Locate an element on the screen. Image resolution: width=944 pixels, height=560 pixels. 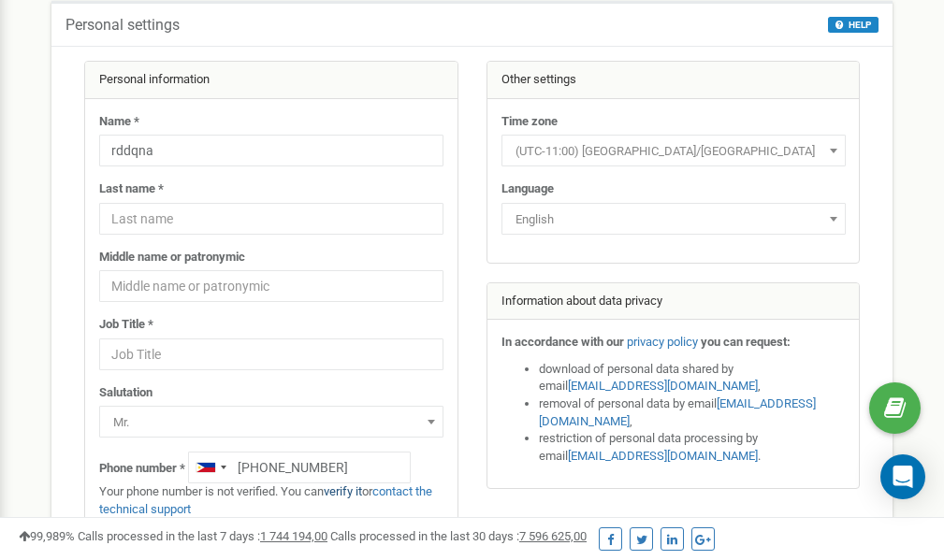
label: Time zone is located at coordinates (530, 122).